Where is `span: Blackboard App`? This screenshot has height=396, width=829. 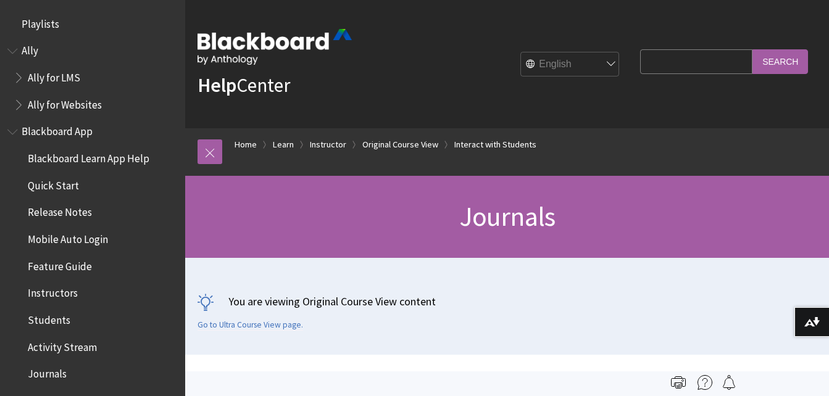 span: Blackboard App is located at coordinates (57, 130).